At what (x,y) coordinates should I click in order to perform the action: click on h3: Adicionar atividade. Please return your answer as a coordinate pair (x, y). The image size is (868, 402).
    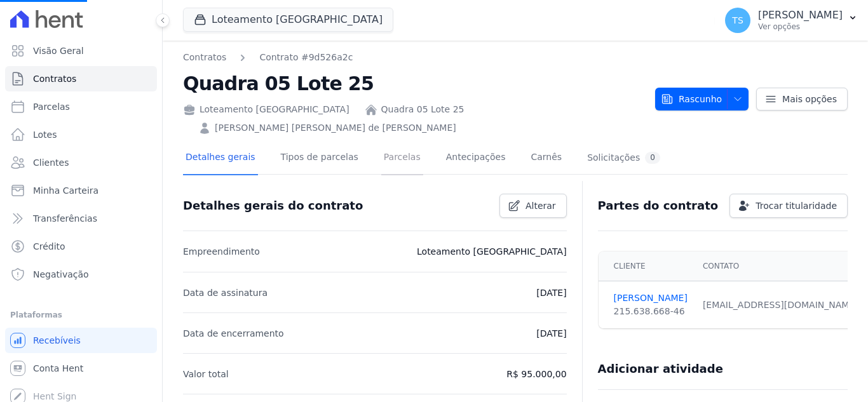
    Looking at the image, I should click on (661, 369).